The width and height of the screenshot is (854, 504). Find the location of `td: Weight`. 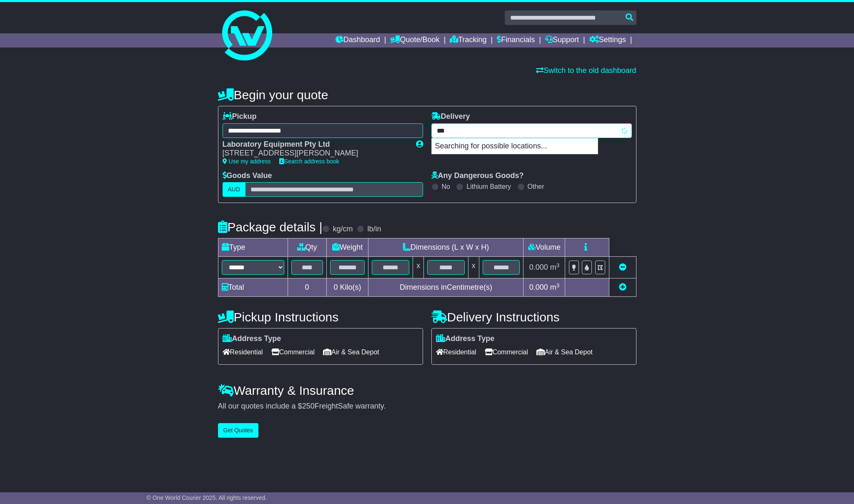

td: Weight is located at coordinates (347, 247).